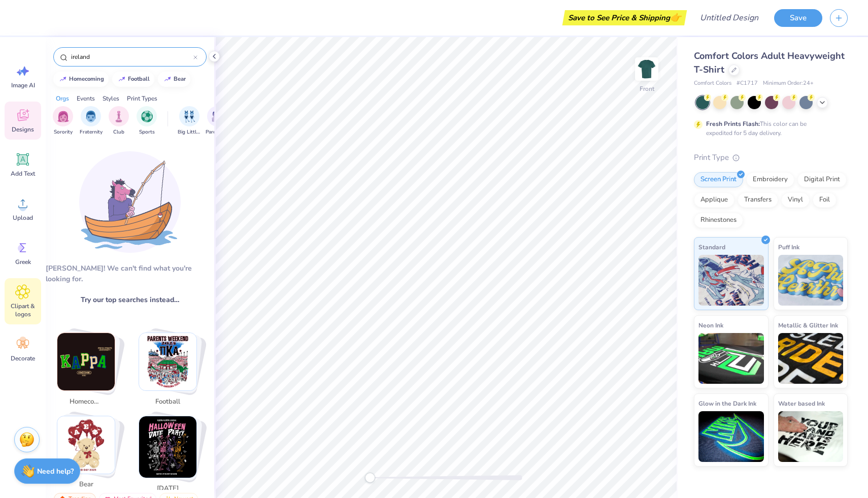 The image size is (868, 498). What do you see at coordinates (647, 89) in the screenshot?
I see `div: Front` at bounding box center [647, 89].